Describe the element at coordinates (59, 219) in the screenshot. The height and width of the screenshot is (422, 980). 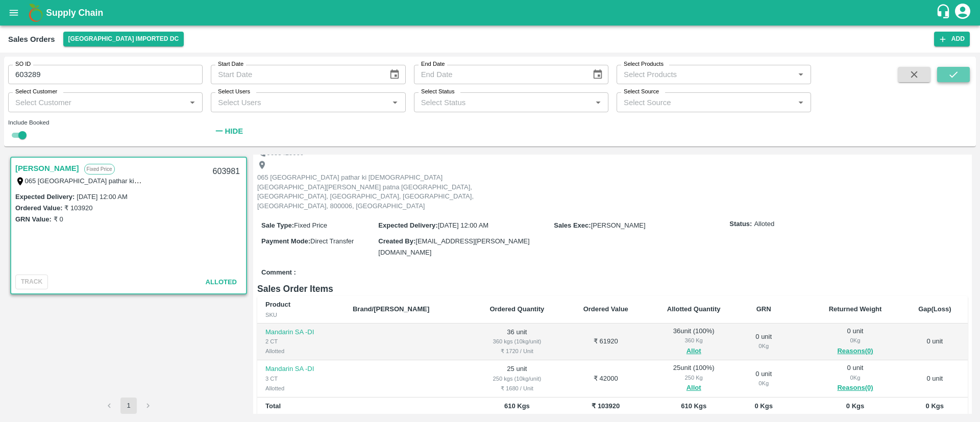
I see `label: ₹ 0` at that location.